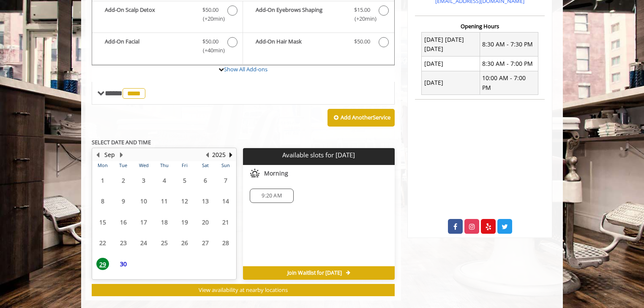 The width and height of the screenshot is (644, 308). Describe the element at coordinates (243, 290) in the screenshot. I see `span: View availability at nearby locations` at that location.